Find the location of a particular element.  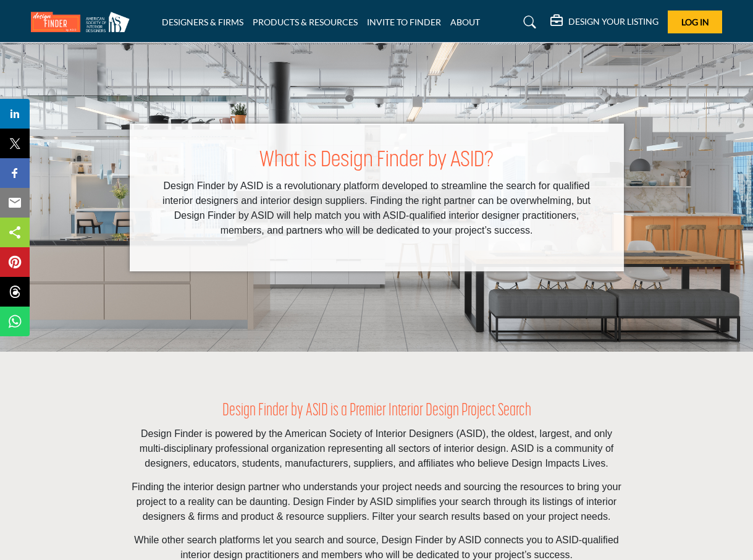

a: ABOUT is located at coordinates (466, 22).